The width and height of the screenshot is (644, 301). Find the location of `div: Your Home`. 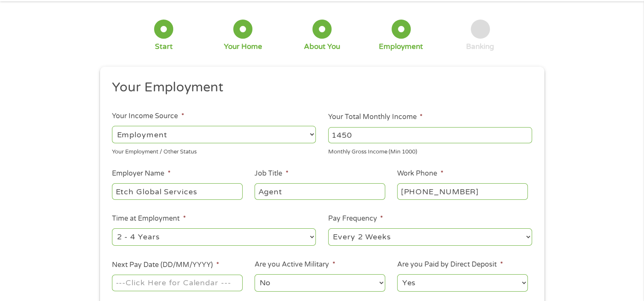

div: Your Home is located at coordinates (243, 47).